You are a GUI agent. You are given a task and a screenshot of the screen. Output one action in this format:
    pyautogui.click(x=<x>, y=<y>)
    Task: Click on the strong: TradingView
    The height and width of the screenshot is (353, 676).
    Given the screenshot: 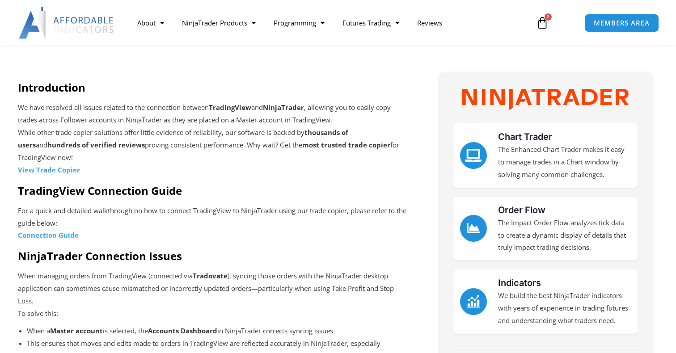 What is the action you would take?
    pyautogui.click(x=230, y=107)
    